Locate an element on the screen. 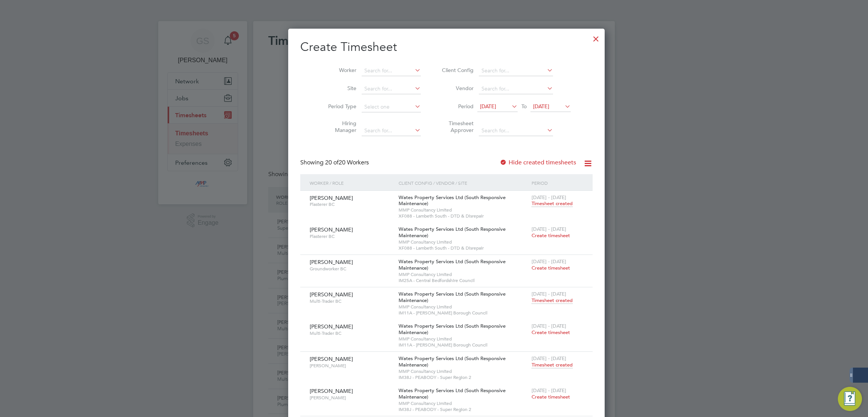  input: Select one is located at coordinates (391, 107).